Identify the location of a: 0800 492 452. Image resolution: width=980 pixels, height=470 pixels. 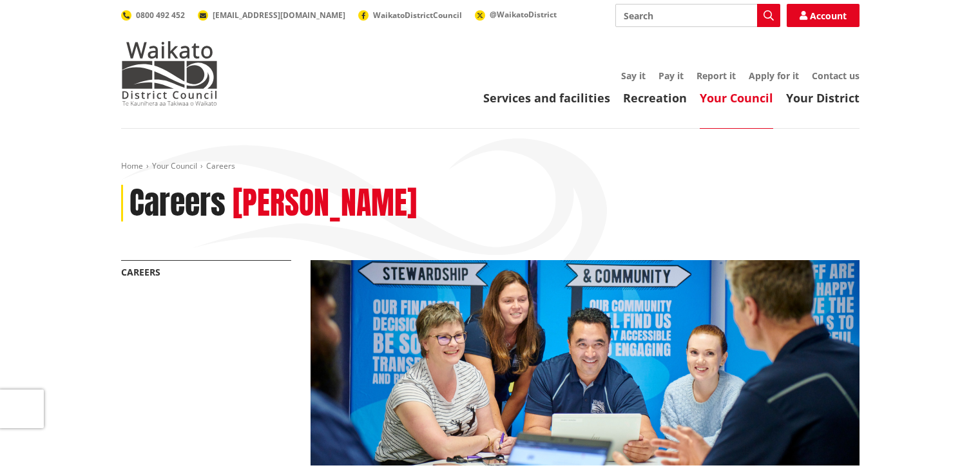
(153, 15).